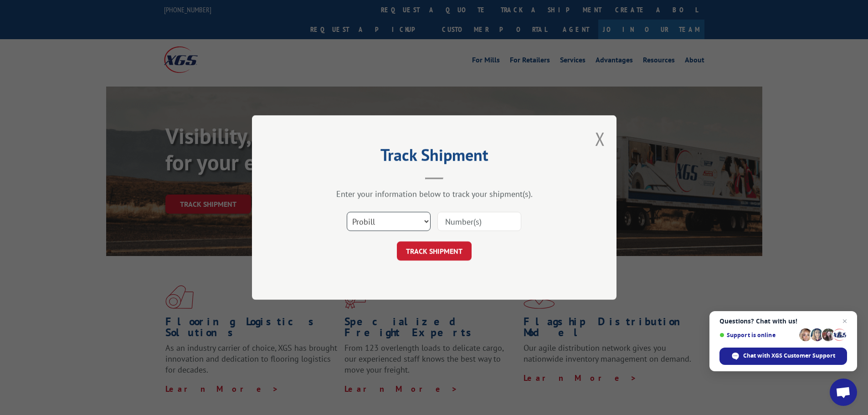 This screenshot has width=868, height=415. Describe the element at coordinates (789, 356) in the screenshot. I see `span: Chat with XGS Customer Support` at that location.